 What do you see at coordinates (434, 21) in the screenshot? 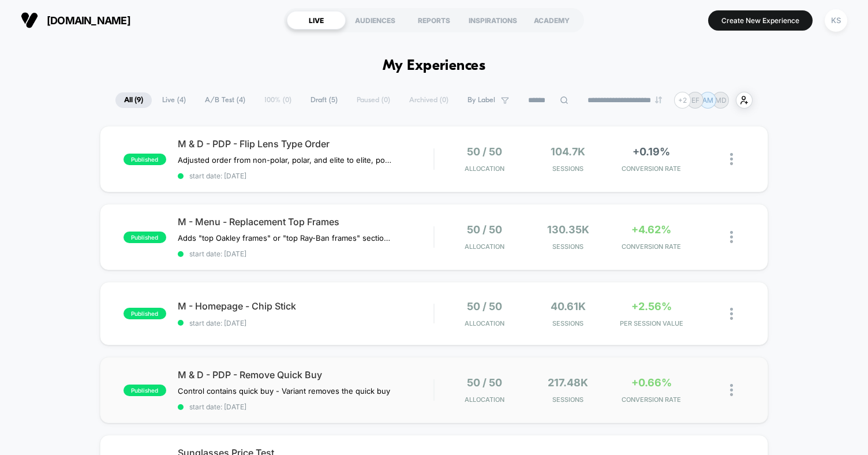
I see `div: REPORTS` at bounding box center [434, 21].